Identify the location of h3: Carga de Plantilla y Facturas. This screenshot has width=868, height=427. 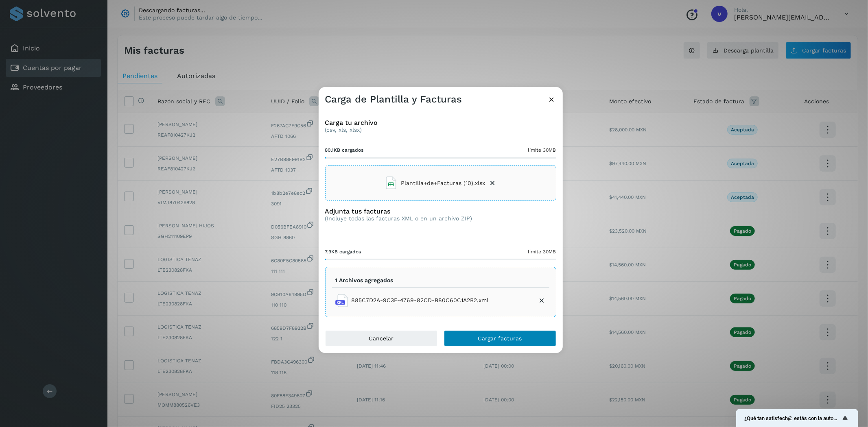
(394, 99).